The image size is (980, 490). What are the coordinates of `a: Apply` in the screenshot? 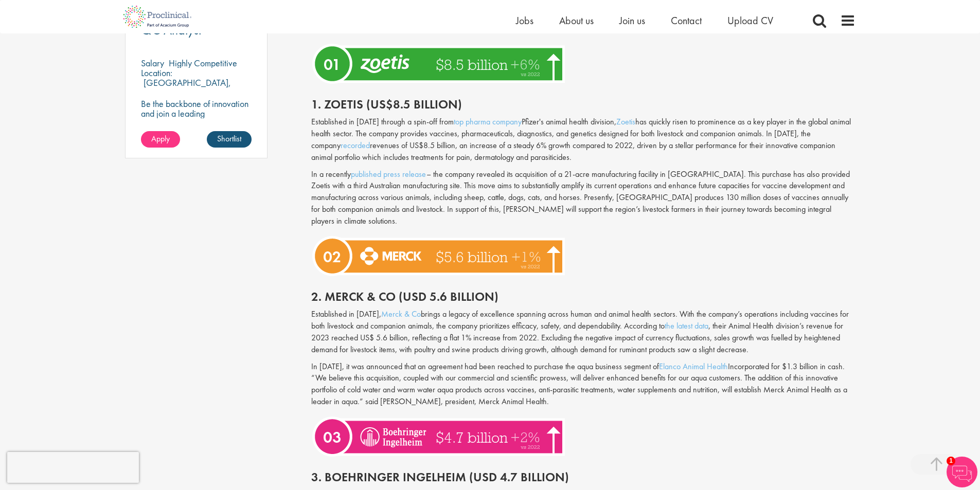 It's located at (161, 139).